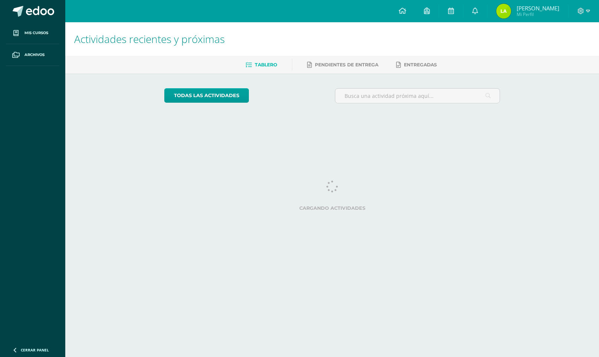 Image resolution: width=599 pixels, height=357 pixels. What do you see at coordinates (347, 65) in the screenshot?
I see `span: Pendientes de entrega` at bounding box center [347, 65].